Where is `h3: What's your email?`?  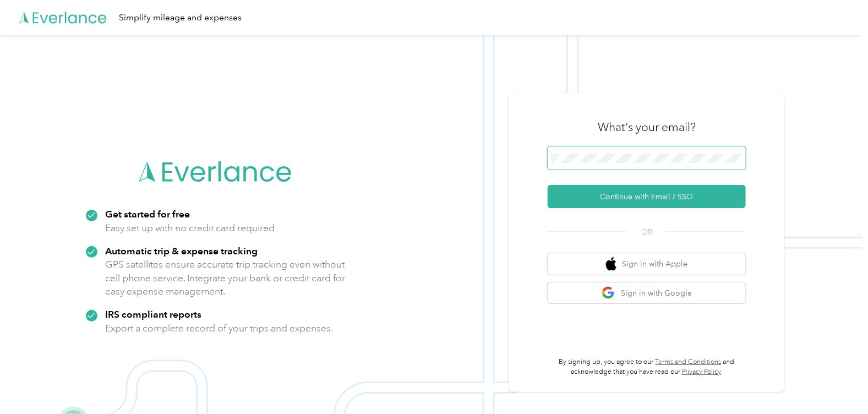
h3: What's your email? is located at coordinates (647, 127).